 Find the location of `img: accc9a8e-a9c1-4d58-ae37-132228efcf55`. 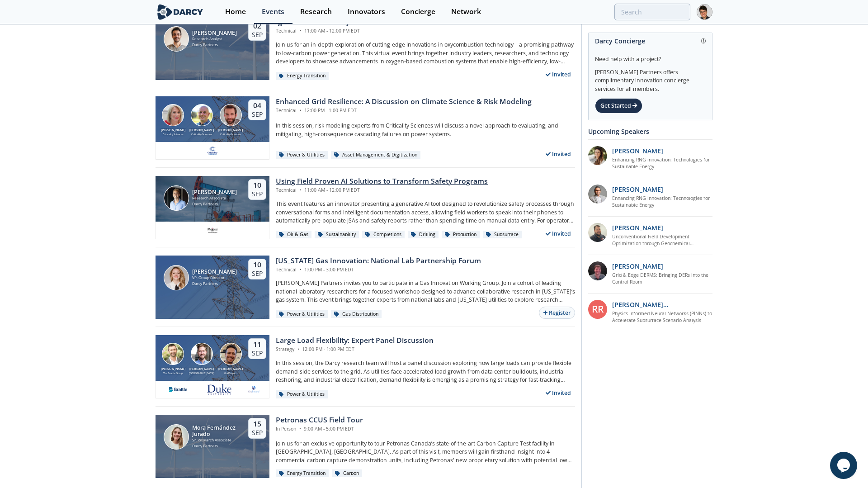

img: accc9a8e-a9c1-4d58-ae37-132228efcf55 is located at coordinates (597, 271).